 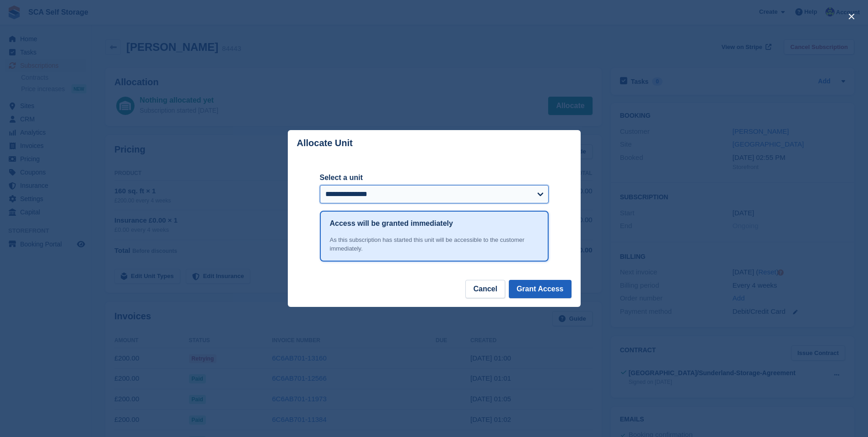 What do you see at coordinates (325, 143) in the screenshot?
I see `p: Allocate Unit` at bounding box center [325, 143].